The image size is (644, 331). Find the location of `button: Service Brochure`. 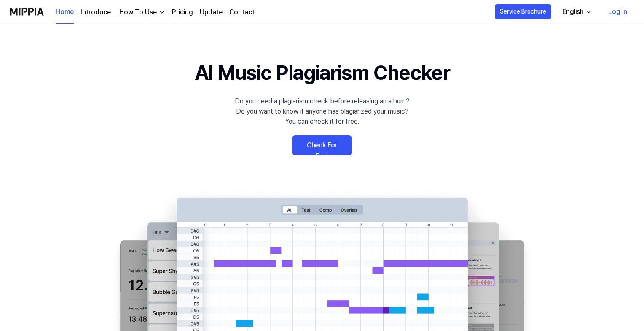

button: Service Brochure is located at coordinates (523, 12).